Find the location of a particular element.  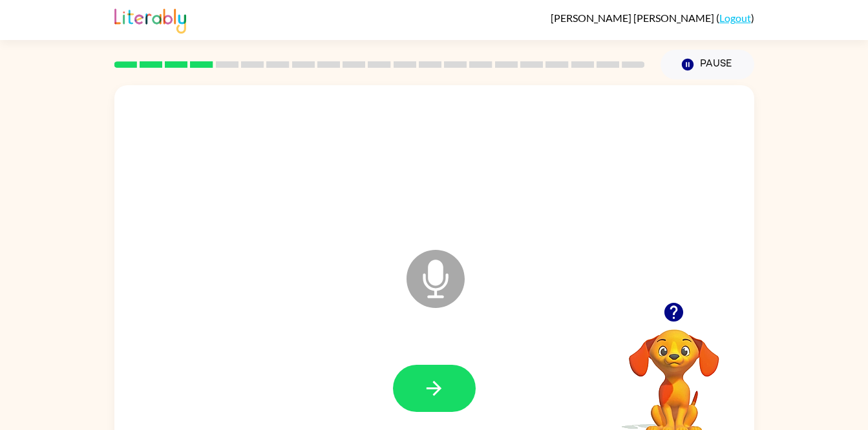

button: Pause is located at coordinates (707, 65).